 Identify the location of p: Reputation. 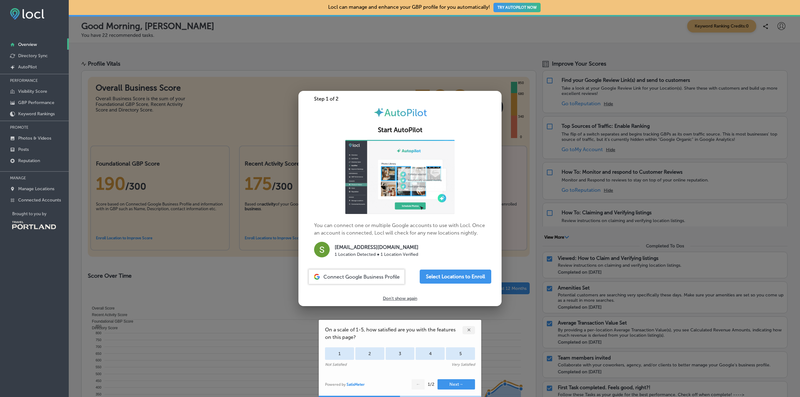
(29, 161).